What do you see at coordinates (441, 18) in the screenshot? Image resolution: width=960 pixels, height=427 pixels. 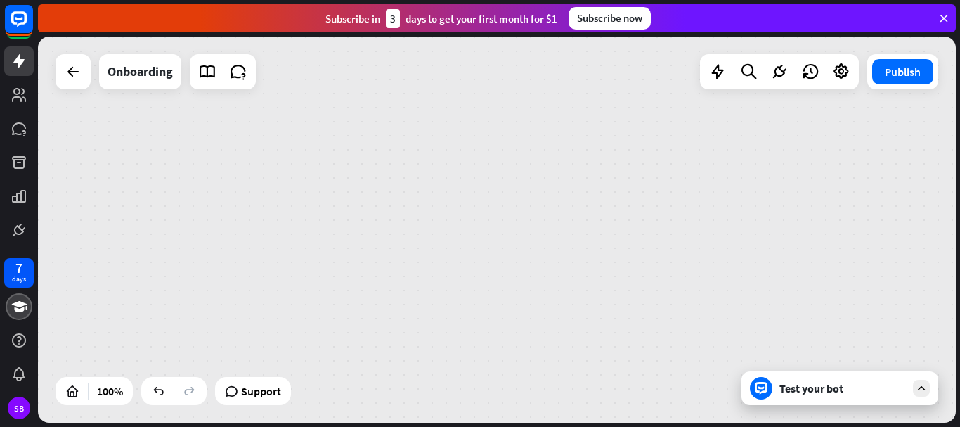 I see `div: Subscribe in days to get your first month for $1` at bounding box center [441, 18].